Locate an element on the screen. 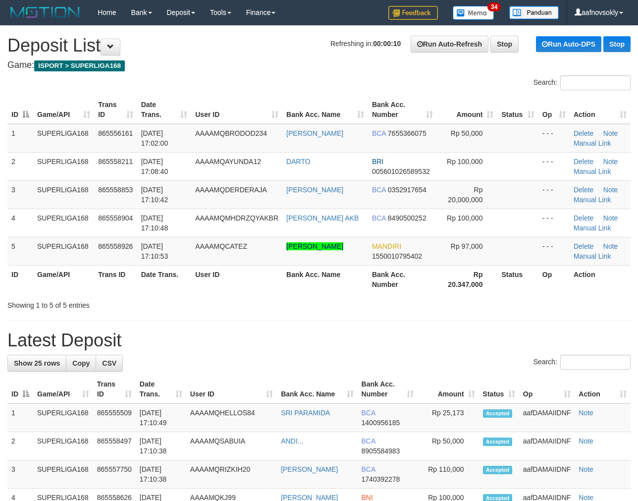 The width and height of the screenshot is (638, 501). span: Copy 7655366075 to clipboard is located at coordinates (407, 133).